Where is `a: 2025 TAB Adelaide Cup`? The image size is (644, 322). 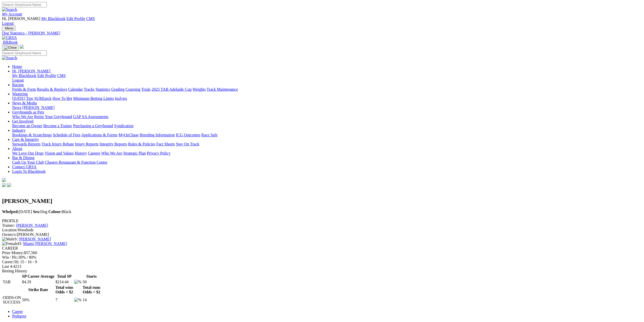
a: 2025 TAB Adelaide Cup is located at coordinates (171, 89).